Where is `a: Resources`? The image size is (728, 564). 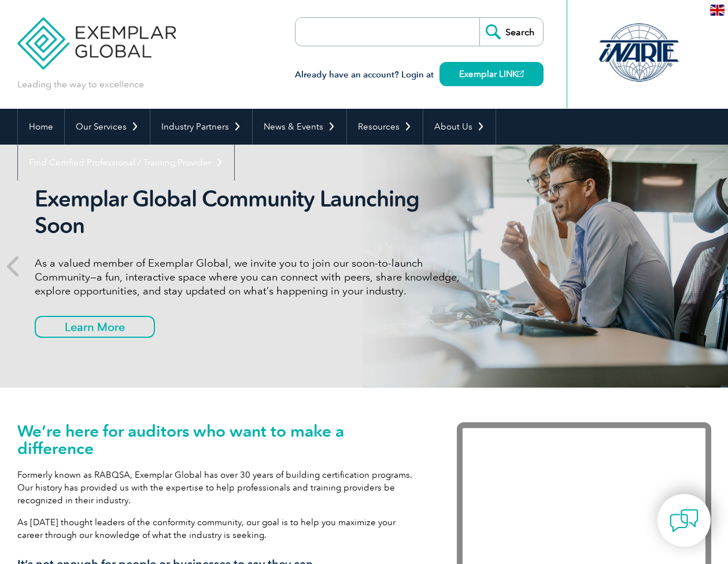
a: Resources is located at coordinates (384, 127).